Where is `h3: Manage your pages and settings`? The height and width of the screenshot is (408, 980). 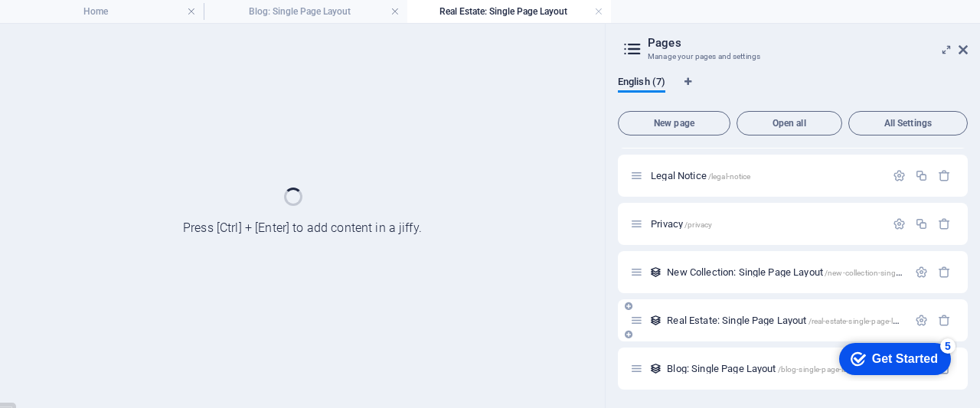 h3: Manage your pages and settings is located at coordinates (793, 57).